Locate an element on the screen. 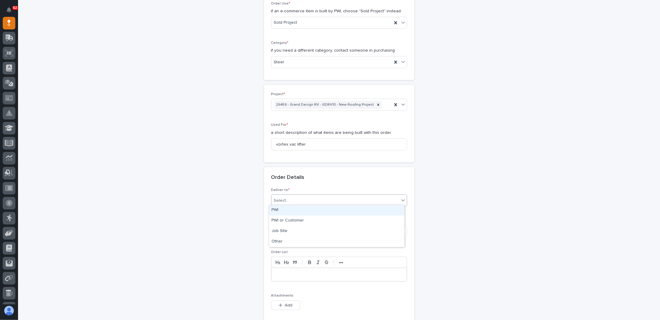 The width and height of the screenshot is (660, 320). span: Order Use is located at coordinates (281, 4).